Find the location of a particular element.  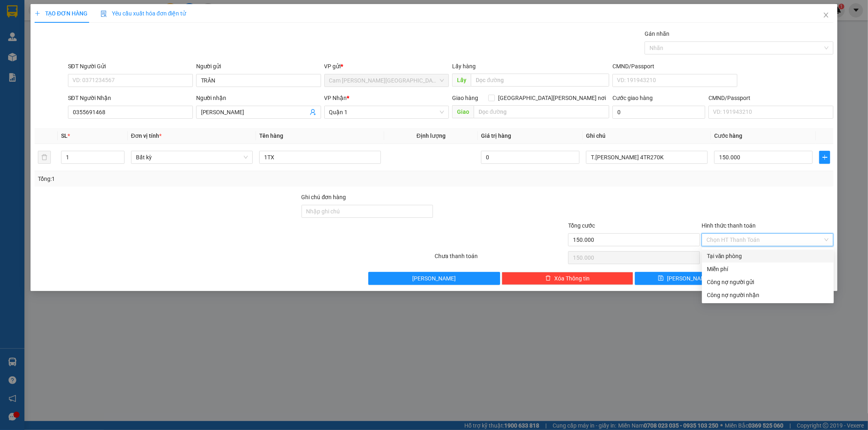

input: VD: Bàn, Ghế is located at coordinates (320, 158).